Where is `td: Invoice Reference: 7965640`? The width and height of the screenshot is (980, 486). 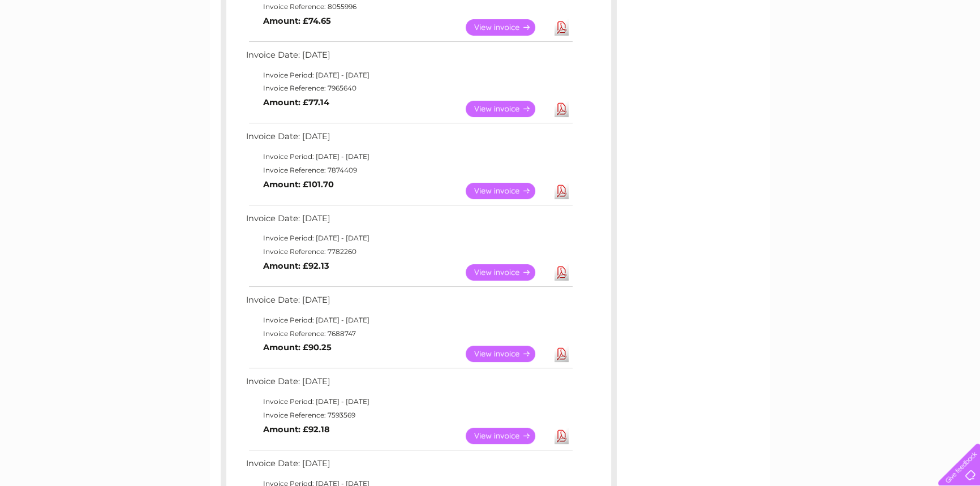
td: Invoice Reference: 7965640 is located at coordinates (408, 88).